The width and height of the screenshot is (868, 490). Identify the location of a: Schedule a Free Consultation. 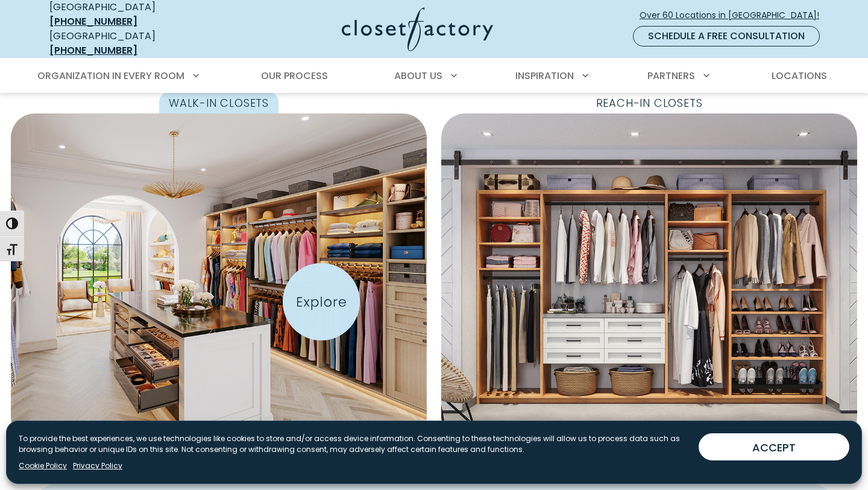
(726, 36).